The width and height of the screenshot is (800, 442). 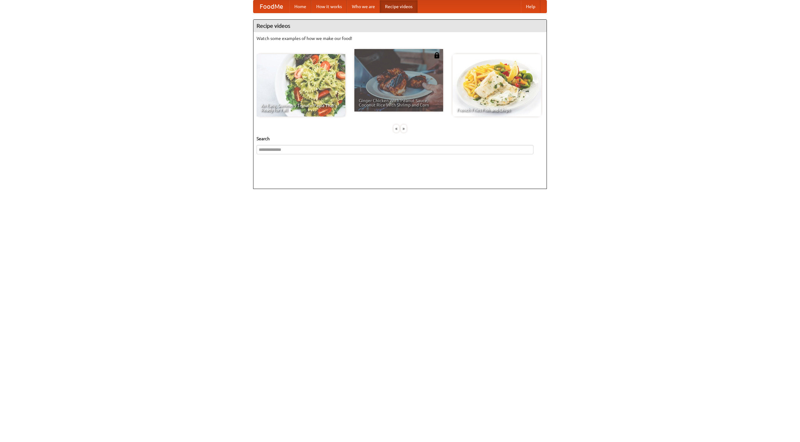 I want to click on span: An Easy, Summery Tomato Pasta That's Ready for Fall, so click(x=301, y=108).